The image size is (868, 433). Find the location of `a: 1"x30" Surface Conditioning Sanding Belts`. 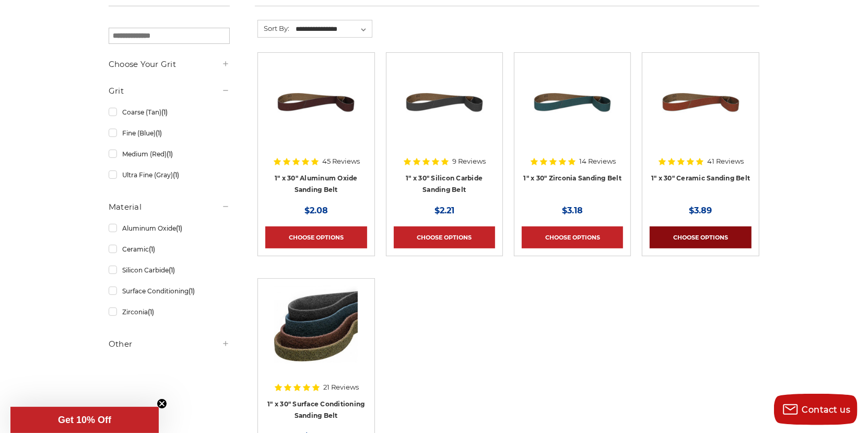

a: 1"x30" Surface Conditioning Sanding Belts is located at coordinates (316, 337).